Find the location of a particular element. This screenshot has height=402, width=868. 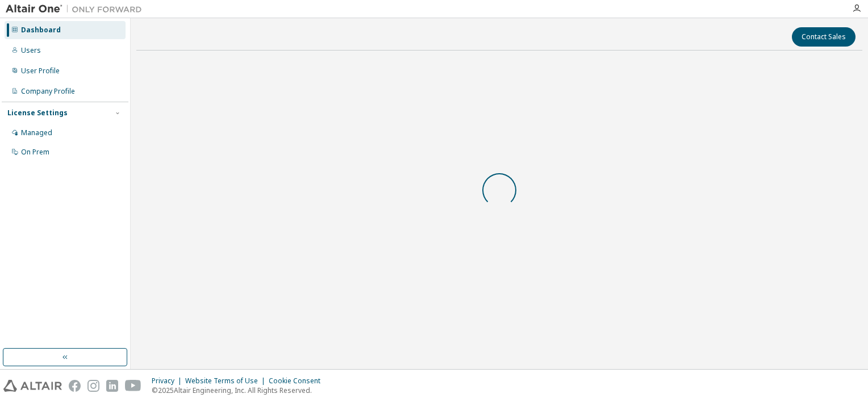

img: instagram.svg is located at coordinates (93, 385).